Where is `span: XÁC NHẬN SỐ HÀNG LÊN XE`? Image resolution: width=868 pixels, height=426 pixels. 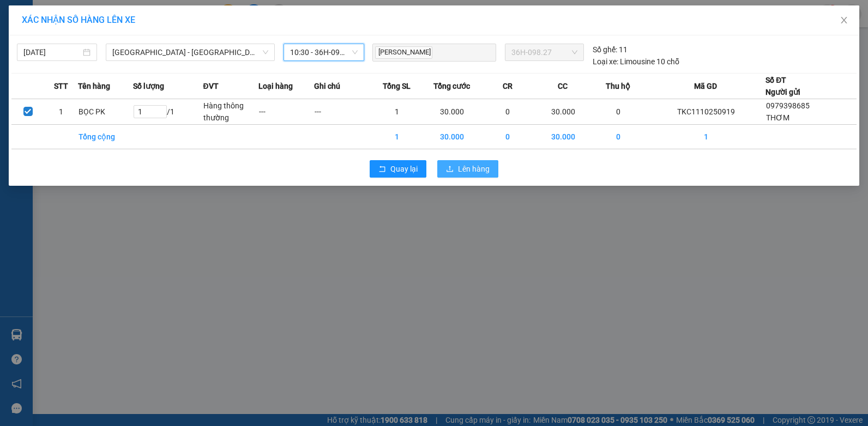
span: XÁC NHẬN SỐ HÀNG LÊN XE is located at coordinates (78, 19).